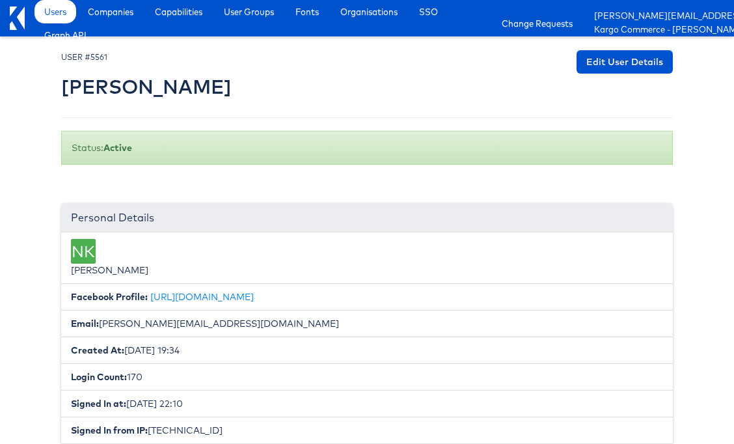  What do you see at coordinates (84, 57) in the screenshot?
I see `small: USER #5561` at bounding box center [84, 57].